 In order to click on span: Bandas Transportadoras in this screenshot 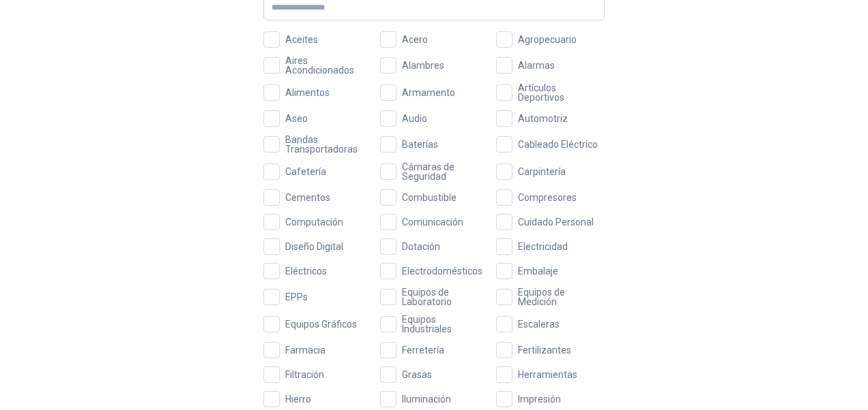, I will do `click(325, 145)`.